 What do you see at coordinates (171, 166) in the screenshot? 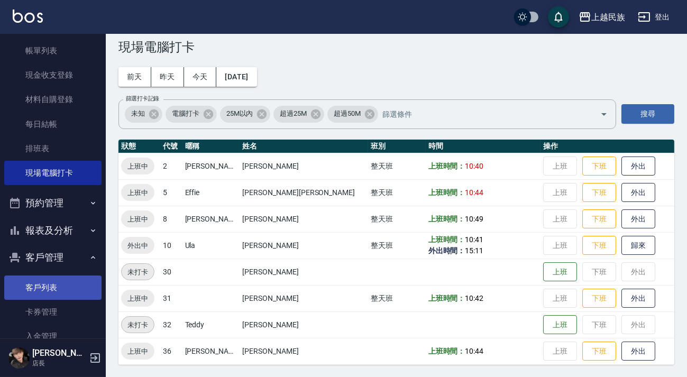
I see `td: 2` at bounding box center [171, 166].